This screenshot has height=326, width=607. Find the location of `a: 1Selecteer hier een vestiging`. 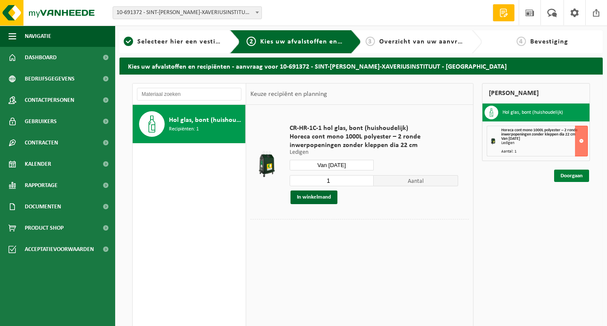

a: 1Selecteer hier een vestiging is located at coordinates (173, 42).